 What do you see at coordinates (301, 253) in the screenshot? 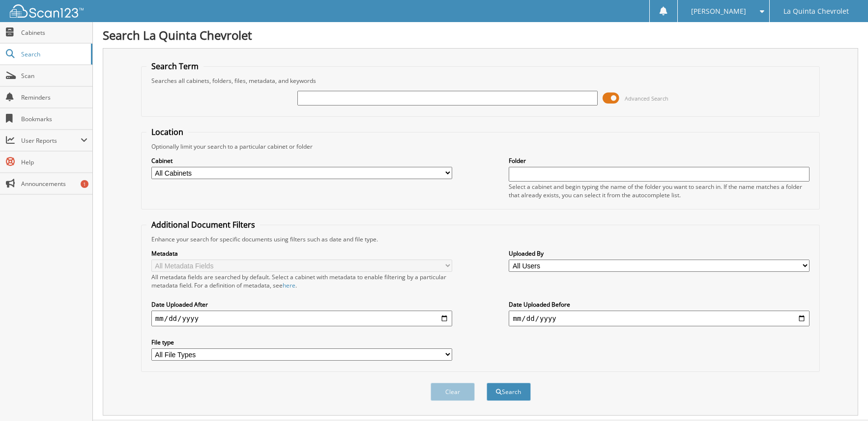
I see `label: Metadata` at bounding box center [301, 253].